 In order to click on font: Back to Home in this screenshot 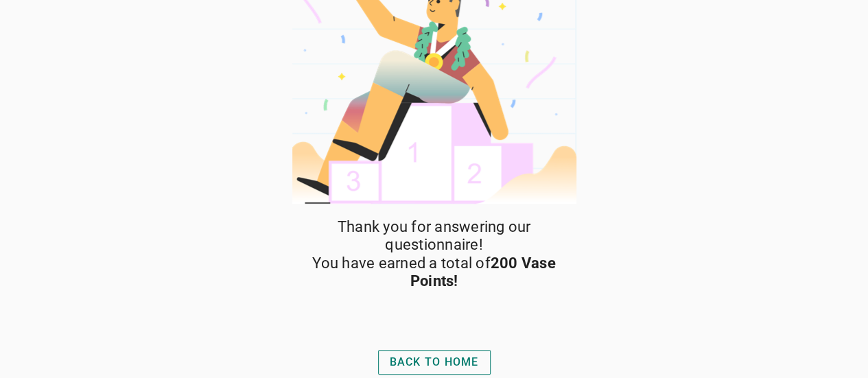, I will do `click(434, 361)`.